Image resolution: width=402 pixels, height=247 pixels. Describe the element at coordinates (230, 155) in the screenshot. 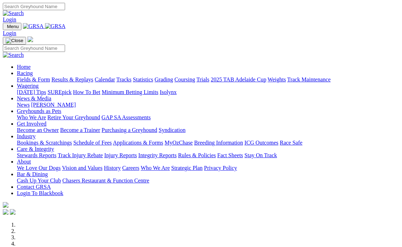

I see `a: Fact Sheets` at that location.